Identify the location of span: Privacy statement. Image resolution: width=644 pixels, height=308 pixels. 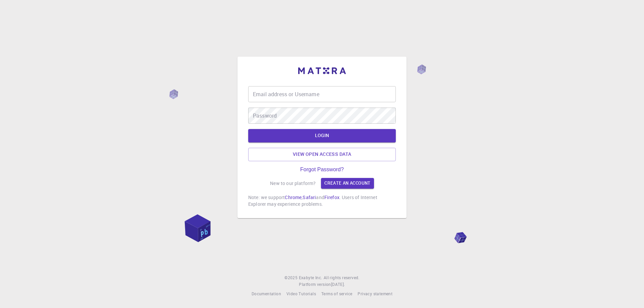
(375, 294).